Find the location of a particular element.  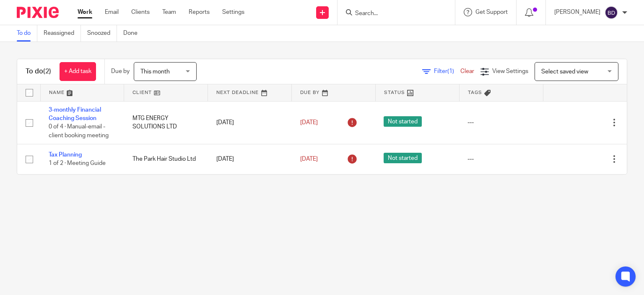

a: 3-monthly Financial Coaching Session is located at coordinates (75, 114).